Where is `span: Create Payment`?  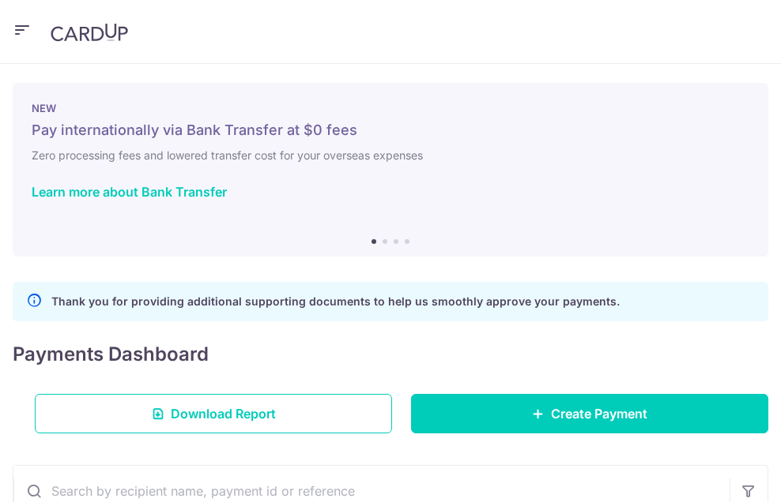 span: Create Payment is located at coordinates (599, 414).